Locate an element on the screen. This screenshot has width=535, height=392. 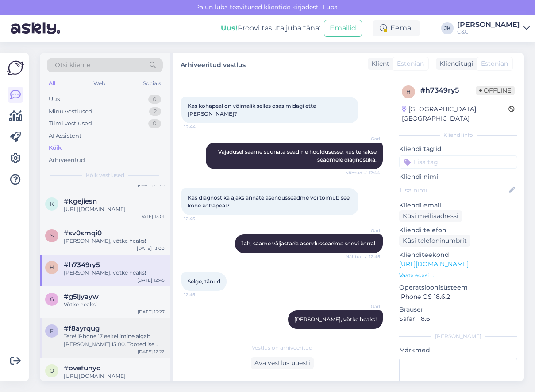
span: Nähtud ✓ 12:45 is located at coordinates (362, 256).